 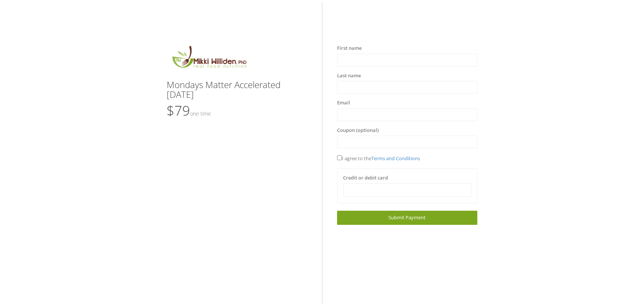 What do you see at coordinates (201, 114) in the screenshot?
I see `small: One time` at bounding box center [201, 114].